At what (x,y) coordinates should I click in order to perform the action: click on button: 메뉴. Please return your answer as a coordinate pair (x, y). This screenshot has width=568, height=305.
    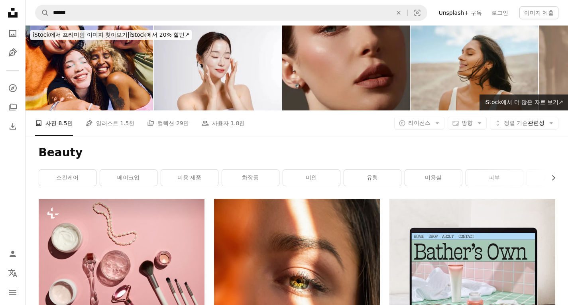
    Looking at the image, I should click on (13, 292).